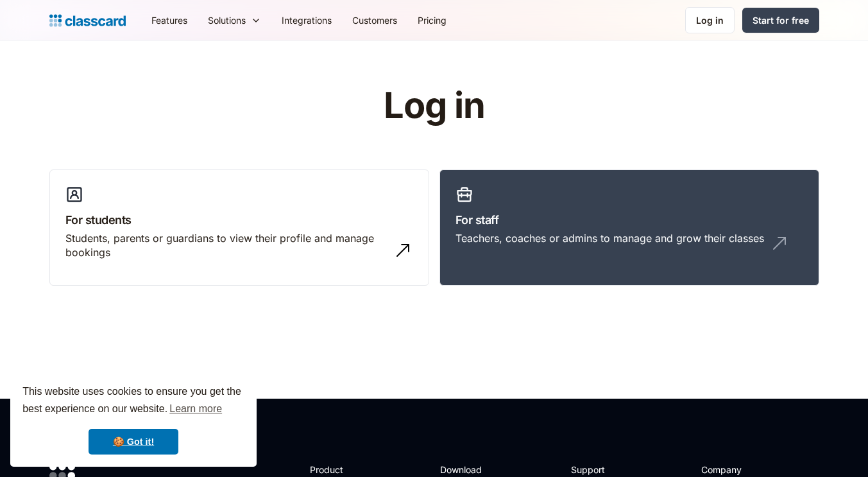  I want to click on div: Students, parents or guardians to view their profile and manage bookings, so click(227, 245).